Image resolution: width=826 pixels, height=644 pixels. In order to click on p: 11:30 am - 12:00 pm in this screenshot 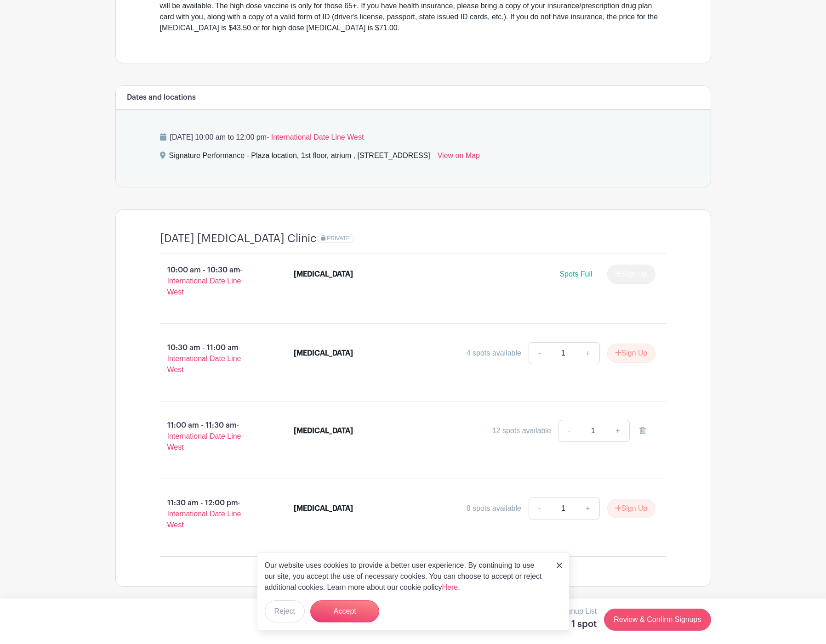, I will do `click(212, 514)`.